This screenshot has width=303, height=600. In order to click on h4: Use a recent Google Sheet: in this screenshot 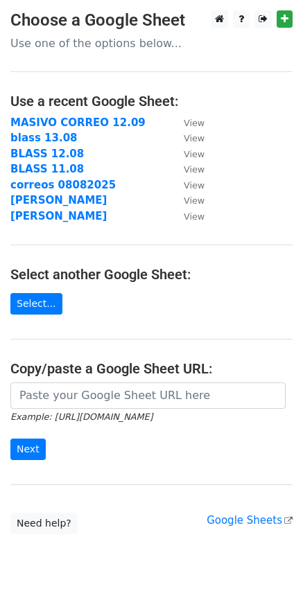, I will do `click(151, 101)`.